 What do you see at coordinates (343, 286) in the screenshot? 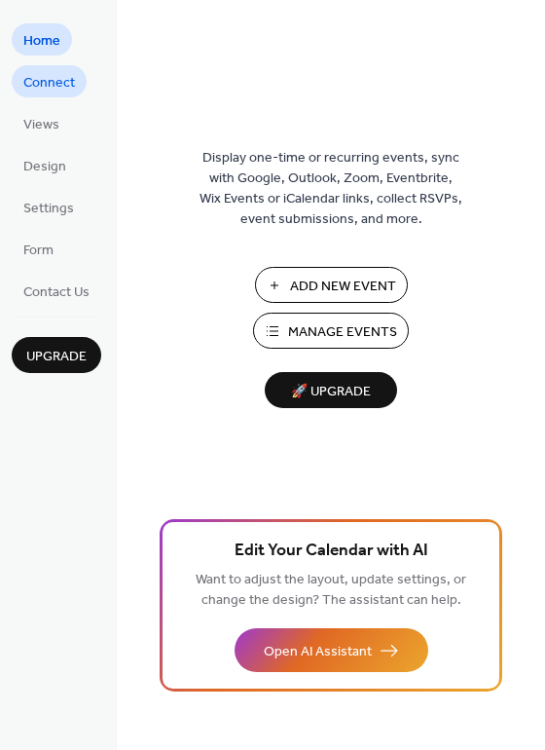
I see `span: Add New Event` at bounding box center [343, 286].